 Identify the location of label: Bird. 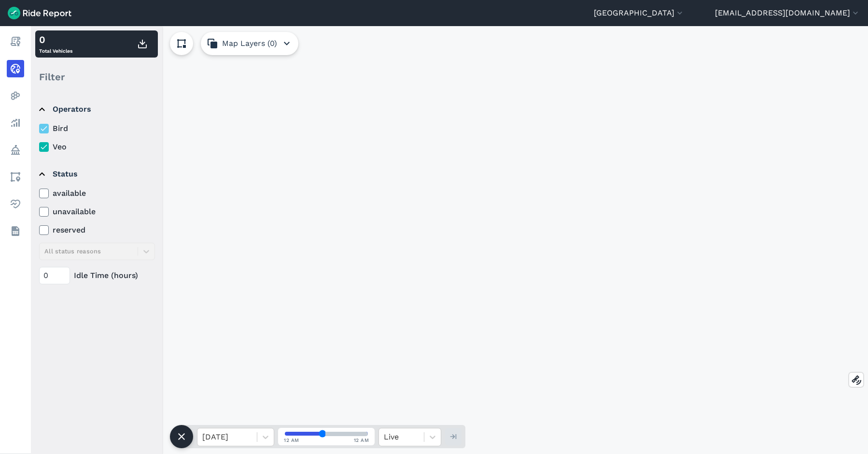
(97, 129).